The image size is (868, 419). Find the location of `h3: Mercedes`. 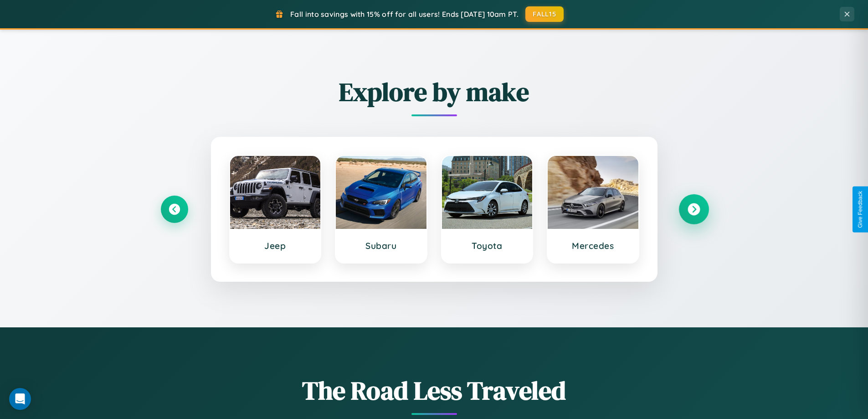

h3: Mercedes is located at coordinates (593, 246).